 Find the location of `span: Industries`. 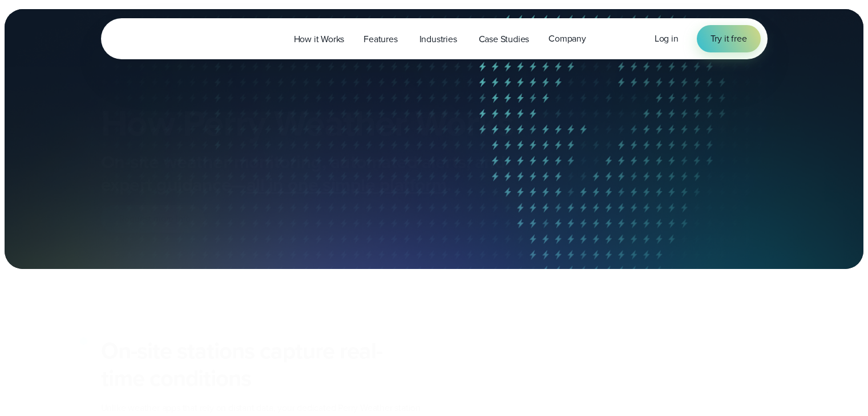

span: Industries is located at coordinates (438, 39).